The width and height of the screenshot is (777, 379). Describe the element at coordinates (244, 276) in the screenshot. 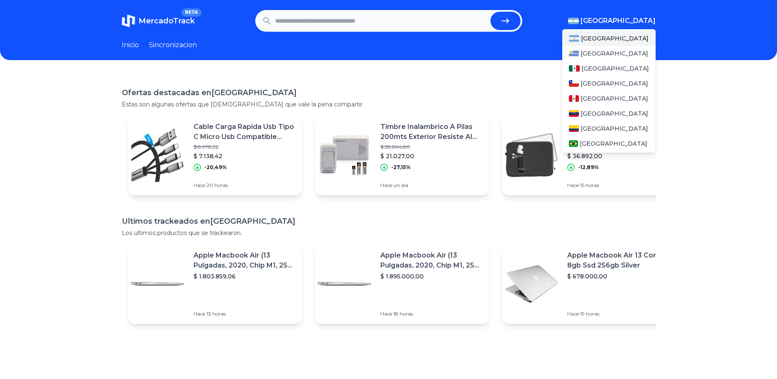

I see `p: $ 1.803.859,06` at that location.